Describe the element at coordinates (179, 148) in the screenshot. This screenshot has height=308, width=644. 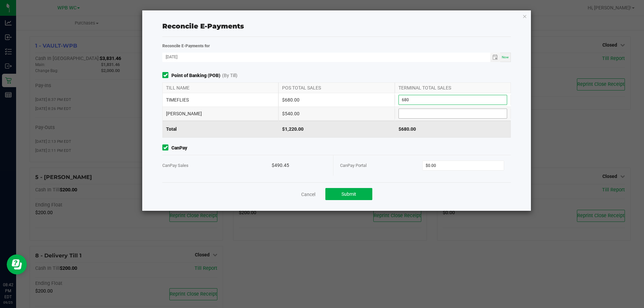
I see `strong: CanPay` at that location.